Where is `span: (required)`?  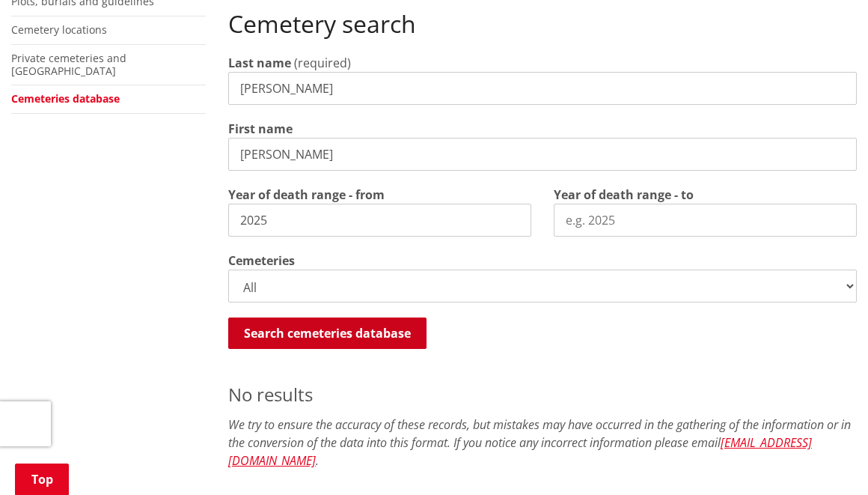 span: (required) is located at coordinates (323, 63).